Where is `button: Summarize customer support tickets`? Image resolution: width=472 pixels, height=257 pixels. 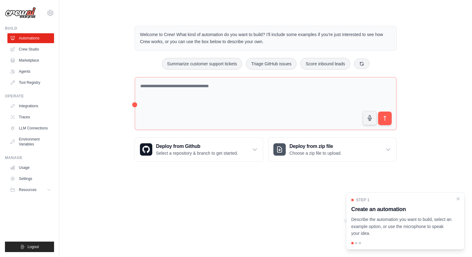
button: Summarize customer support tickets is located at coordinates (202, 64).